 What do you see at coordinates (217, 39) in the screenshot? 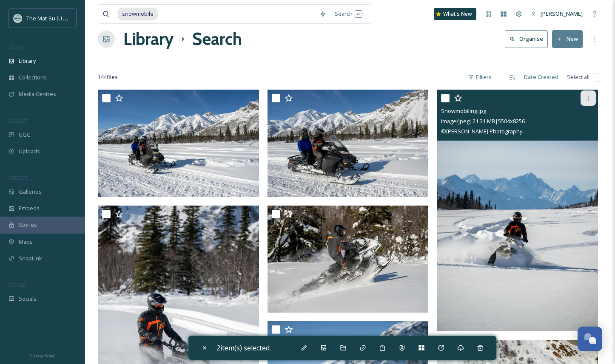
I see `h1: Search` at bounding box center [217, 39].